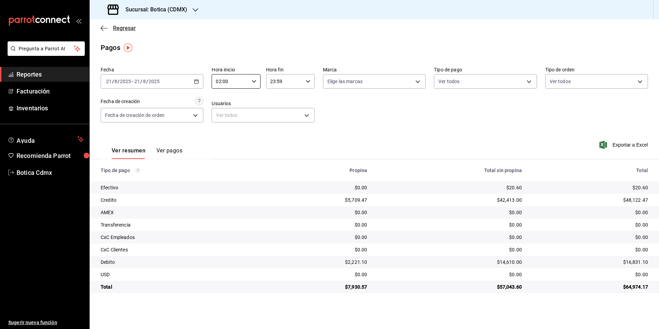 This screenshot has width=659, height=329. Describe the element at coordinates (45, 53) in the screenshot. I see `a: Pregunta a Parrot AI` at that location.